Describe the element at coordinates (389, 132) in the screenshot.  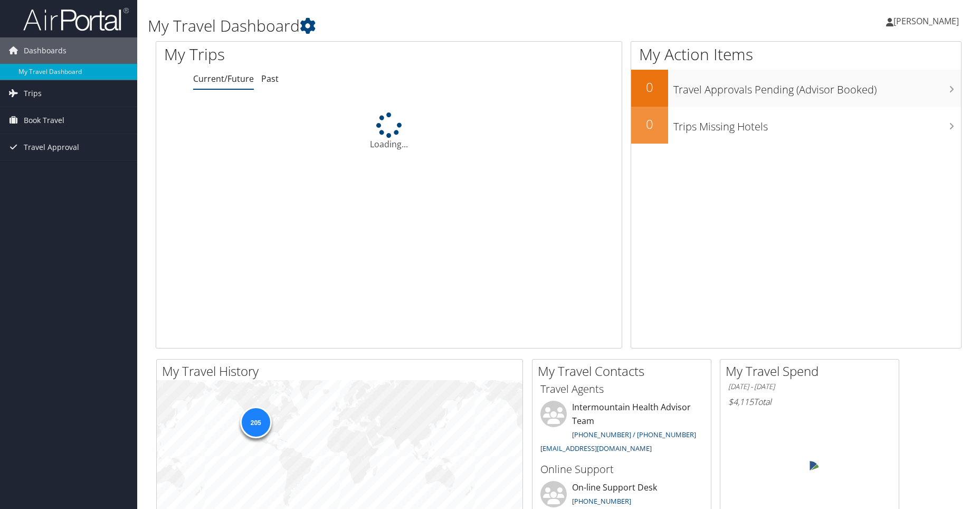
I see `div: Loading...` at that location.